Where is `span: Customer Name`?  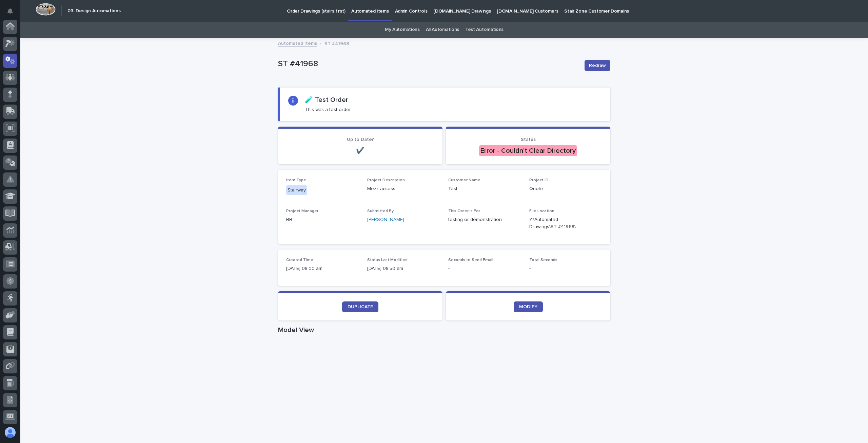
span: Customer Name is located at coordinates (464, 180).